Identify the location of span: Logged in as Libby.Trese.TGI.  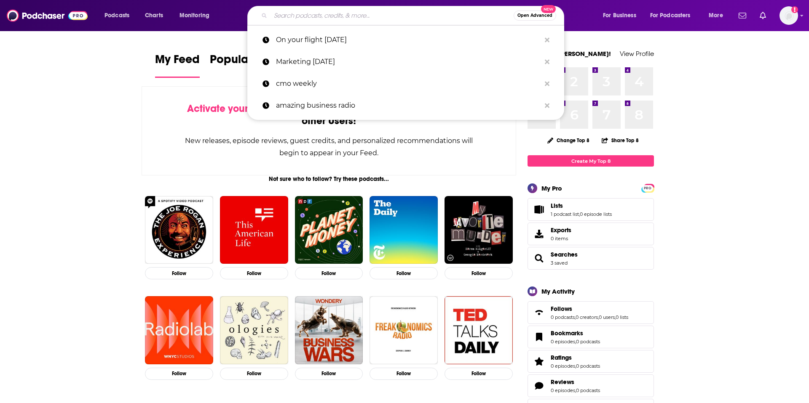
(788, 16).